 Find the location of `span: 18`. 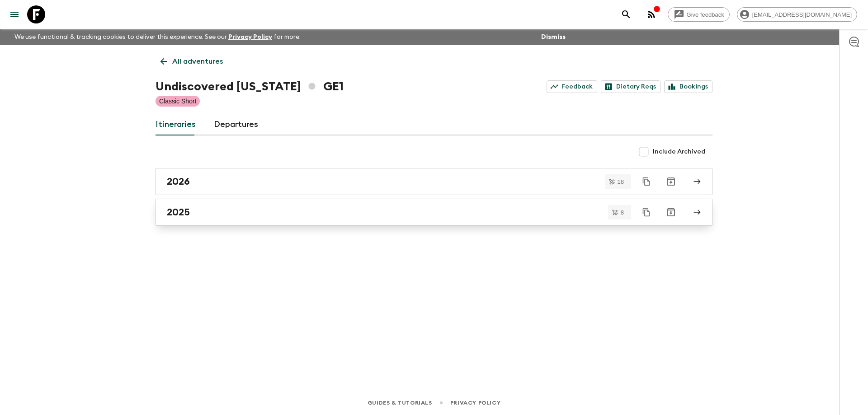

span: 18 is located at coordinates (620, 182).